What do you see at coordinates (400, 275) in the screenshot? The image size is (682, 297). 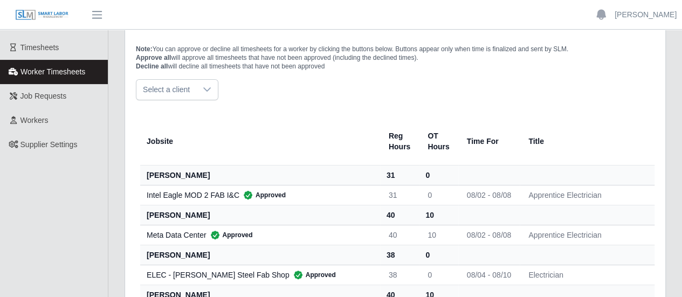 I see `td: 38` at bounding box center [400, 275].